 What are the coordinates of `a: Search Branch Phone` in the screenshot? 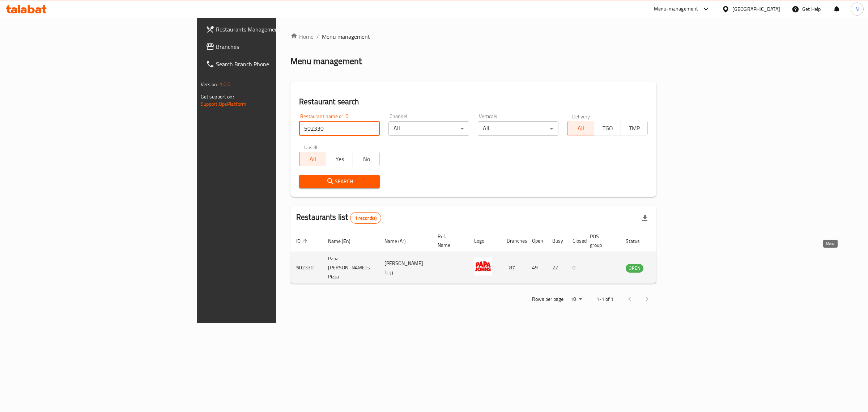 It's located at (271, 64).